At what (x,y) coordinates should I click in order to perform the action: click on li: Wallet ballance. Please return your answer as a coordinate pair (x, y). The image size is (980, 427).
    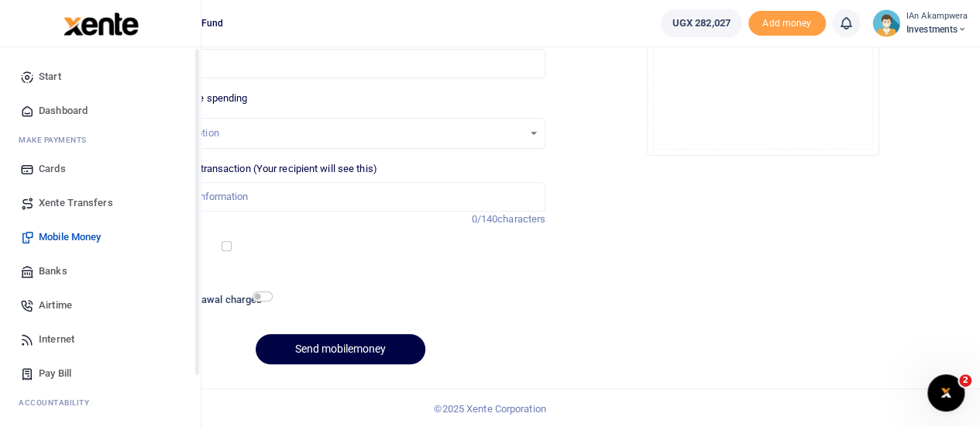
    Looking at the image, I should click on (702, 23).